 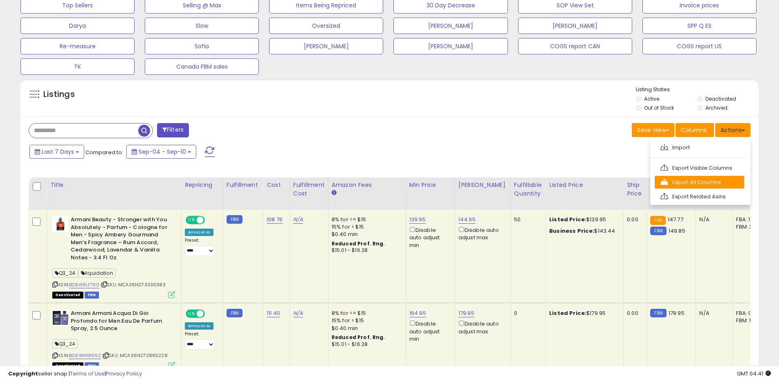 I want to click on span: Compared to:, so click(x=104, y=152).